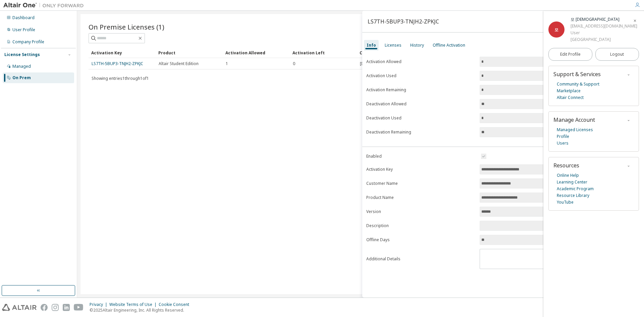 This screenshot has height=317, width=644. I want to click on span: Edit Profile, so click(570, 54).